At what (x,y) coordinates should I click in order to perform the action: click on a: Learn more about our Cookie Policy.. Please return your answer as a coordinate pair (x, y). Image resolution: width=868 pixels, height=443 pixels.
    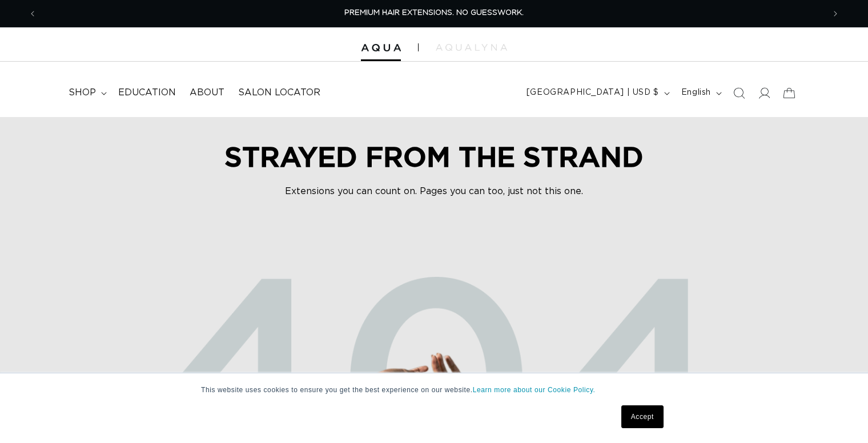
    Looking at the image, I should click on (534, 390).